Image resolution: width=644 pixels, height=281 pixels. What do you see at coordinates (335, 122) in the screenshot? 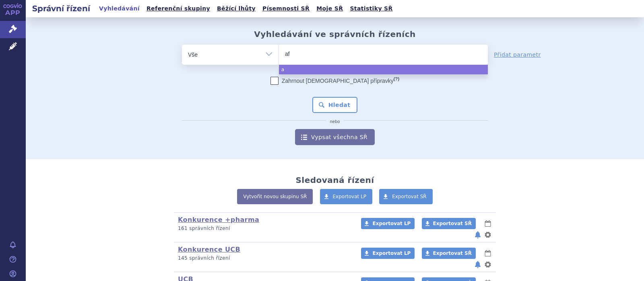
I see `i: nebo` at bounding box center [335, 122].